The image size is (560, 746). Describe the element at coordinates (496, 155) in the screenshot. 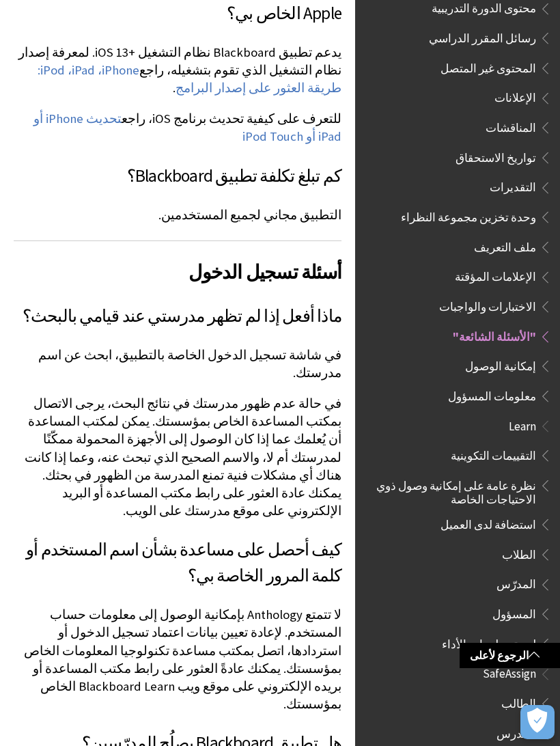

I see `span: تواريخ الاستحقاق` at that location.